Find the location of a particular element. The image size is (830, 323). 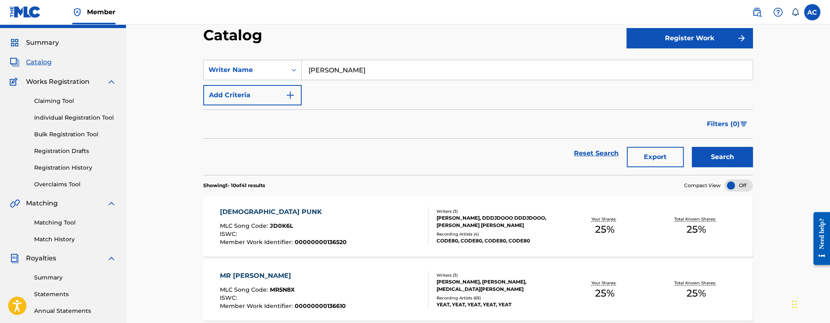

a: Match History is located at coordinates (75, 239).